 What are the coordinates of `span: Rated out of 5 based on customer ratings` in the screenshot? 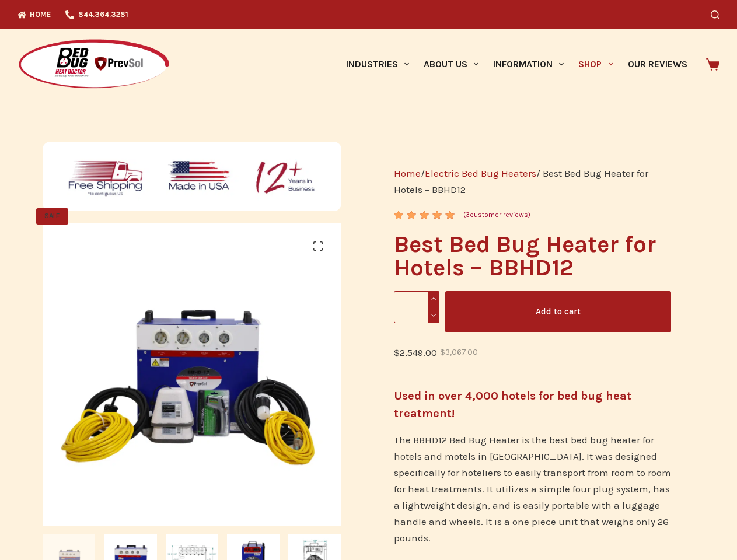 It's located at (425, 246).